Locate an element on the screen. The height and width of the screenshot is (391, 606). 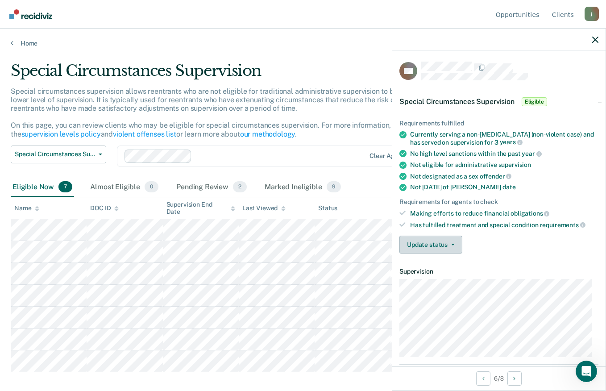
button: Next Opportunity is located at coordinates (514, 378).